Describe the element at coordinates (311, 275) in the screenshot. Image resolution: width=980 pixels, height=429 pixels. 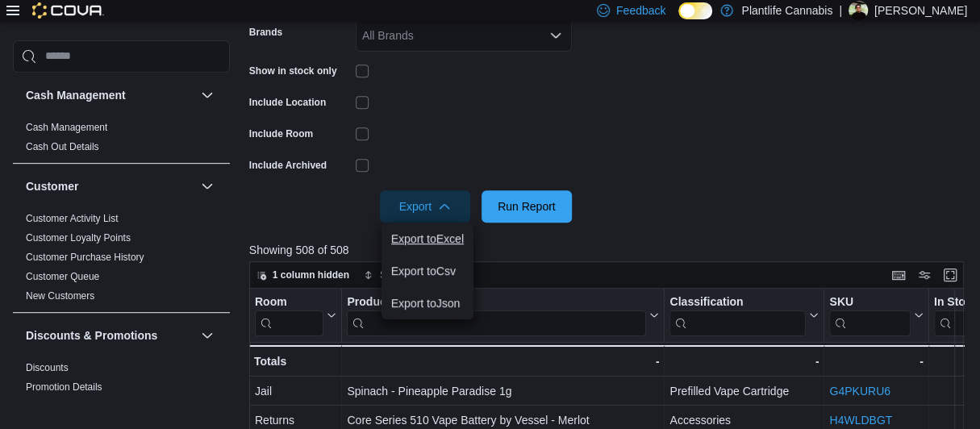
I see `span: 1 column hidden` at that location.